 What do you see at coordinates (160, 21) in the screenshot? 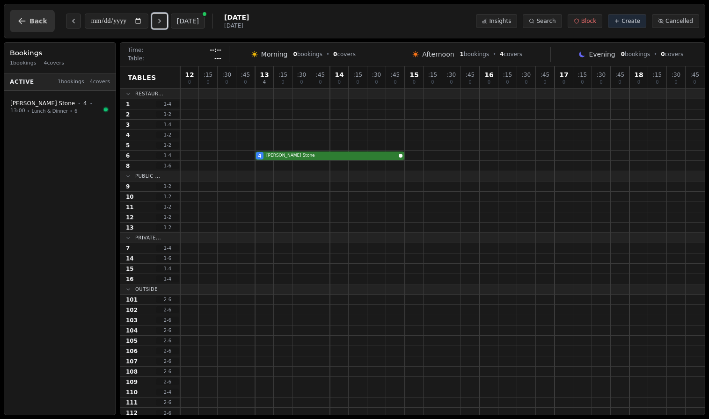
I see `button: Next day` at bounding box center [160, 21].